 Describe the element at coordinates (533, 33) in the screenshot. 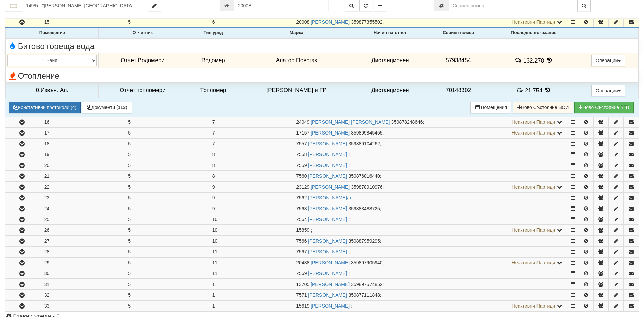

I see `th: Последно показание` at that location.